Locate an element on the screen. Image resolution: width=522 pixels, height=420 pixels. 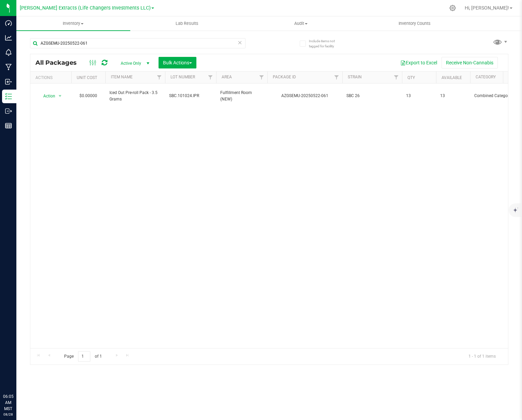
span: Include items not tagged for facility is located at coordinates (326, 43).